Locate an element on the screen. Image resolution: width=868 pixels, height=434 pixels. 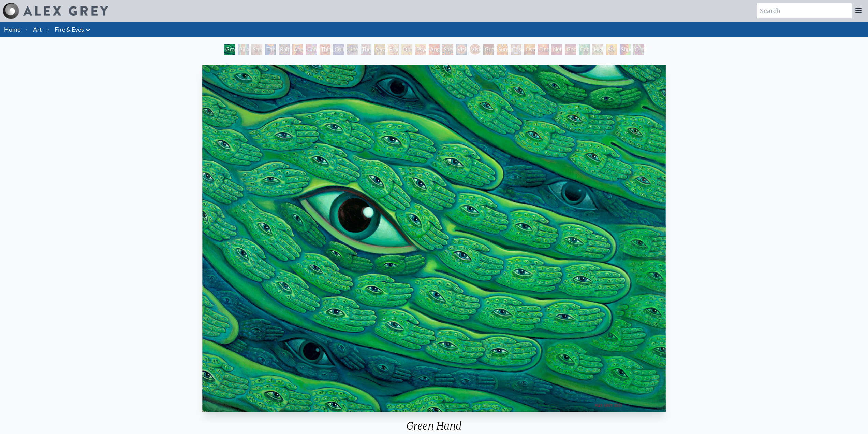
div: The Torch is located at coordinates (271, 49).